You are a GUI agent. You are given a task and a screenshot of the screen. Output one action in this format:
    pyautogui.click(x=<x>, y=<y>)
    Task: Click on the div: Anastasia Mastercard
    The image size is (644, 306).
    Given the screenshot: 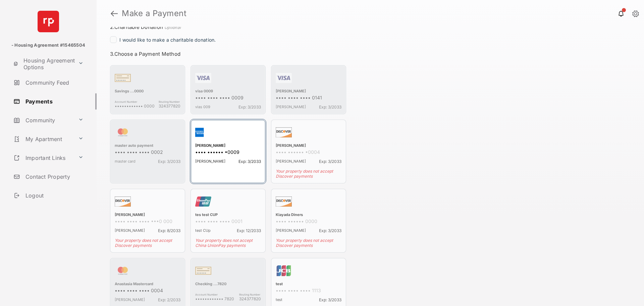 What is the action you would take?
    pyautogui.click(x=148, y=284)
    